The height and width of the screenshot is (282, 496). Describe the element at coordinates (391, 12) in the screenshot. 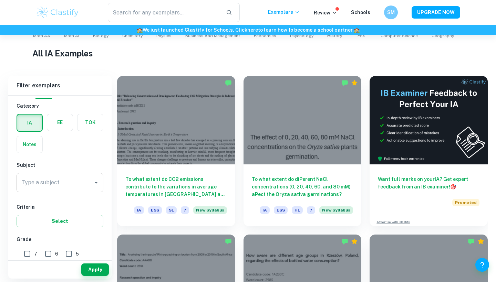

I see `h6: SM` at that location.